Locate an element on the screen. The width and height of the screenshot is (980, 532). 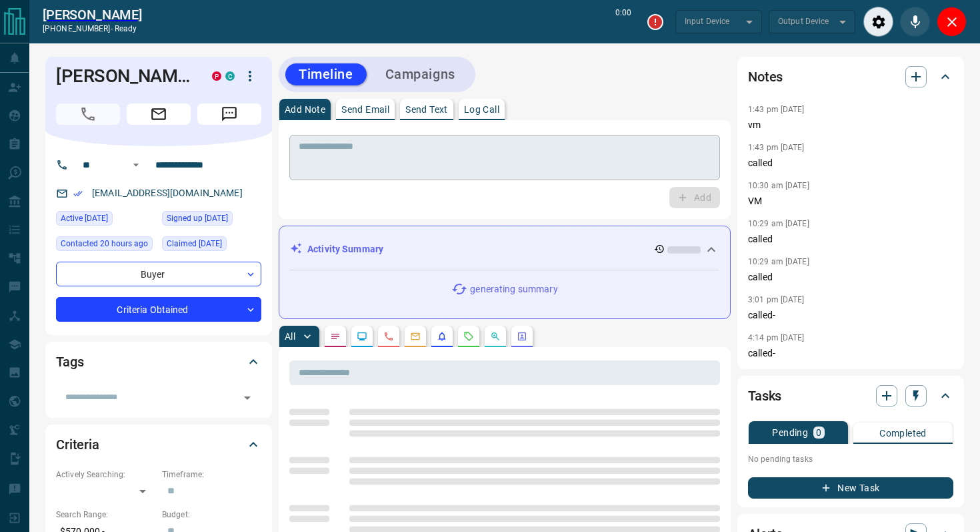
div: Tasks is located at coordinates (851, 396).